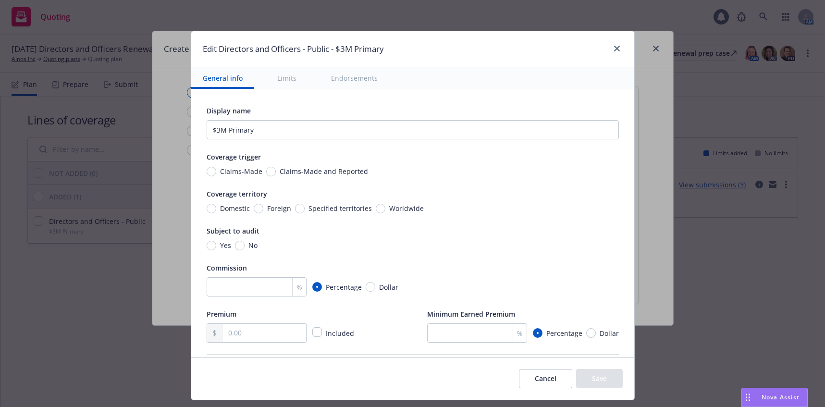 Image resolution: width=825 pixels, height=407 pixels. What do you see at coordinates (279, 208) in the screenshot?
I see `span: Foreign` at bounding box center [279, 208].